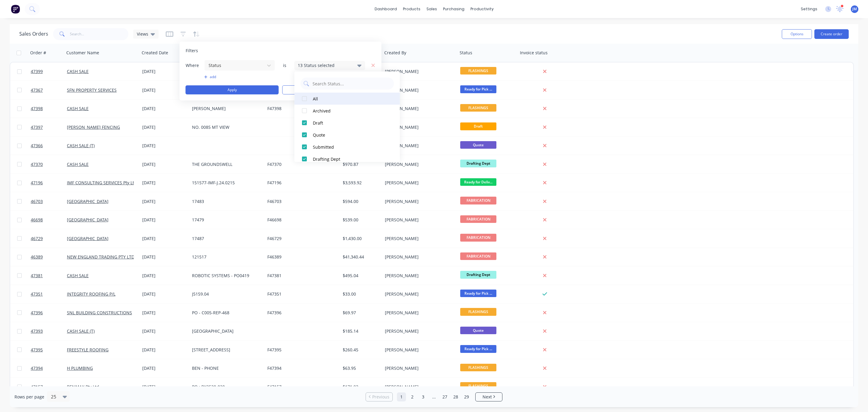  I want to click on div: F47351, so click(301, 294).